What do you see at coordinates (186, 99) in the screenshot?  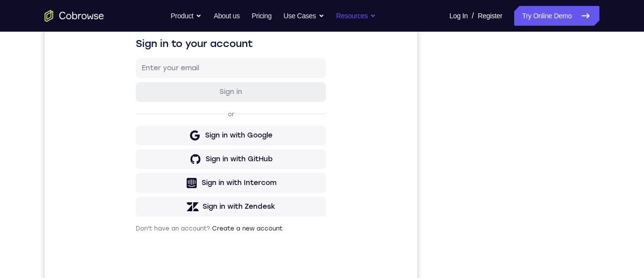 I see `input: Enter your email` at bounding box center [186, 99].